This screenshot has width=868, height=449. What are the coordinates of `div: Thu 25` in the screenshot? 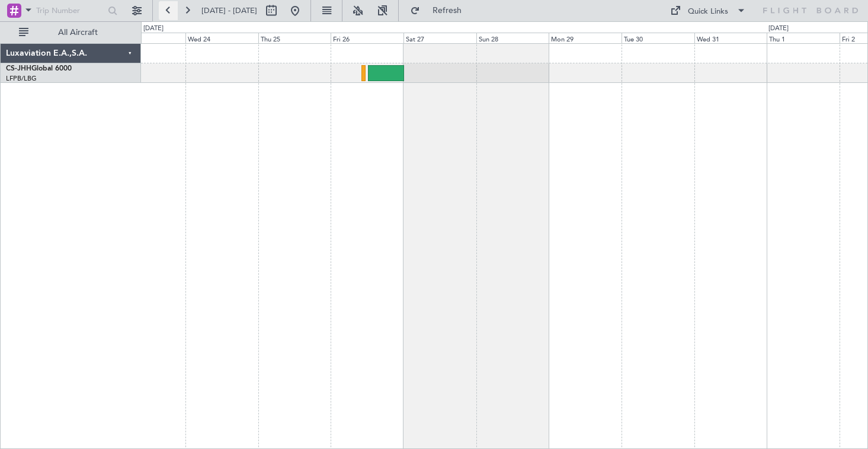 It's located at (294, 38).